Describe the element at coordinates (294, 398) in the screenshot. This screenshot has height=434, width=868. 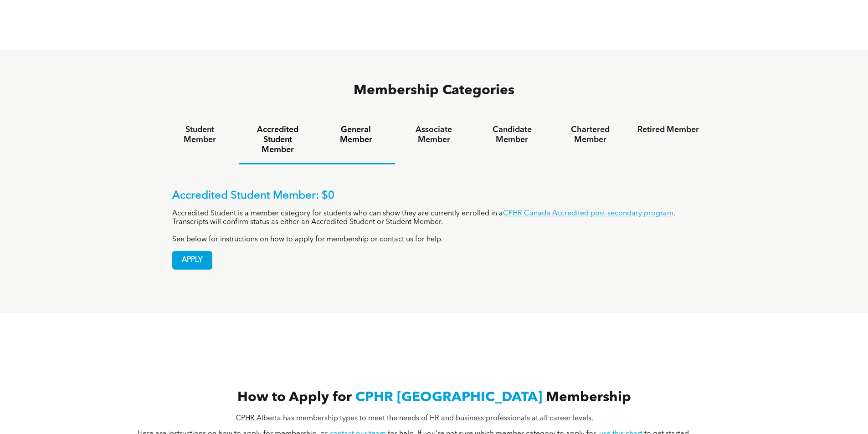
I see `span: How to Apply for` at that location.